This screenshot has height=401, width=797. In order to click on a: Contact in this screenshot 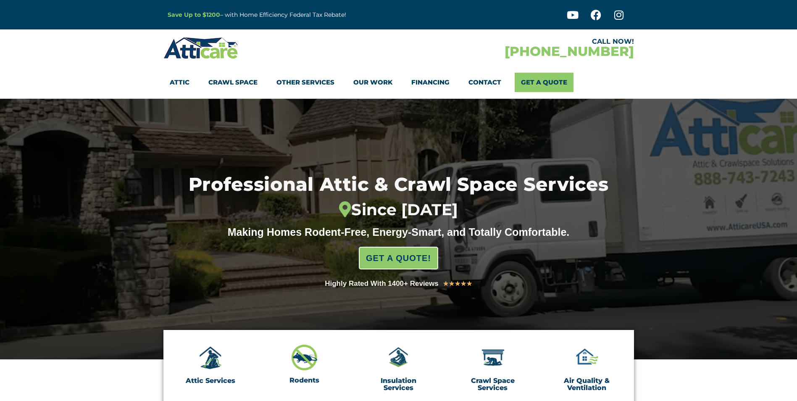, I will do `click(485, 82)`.